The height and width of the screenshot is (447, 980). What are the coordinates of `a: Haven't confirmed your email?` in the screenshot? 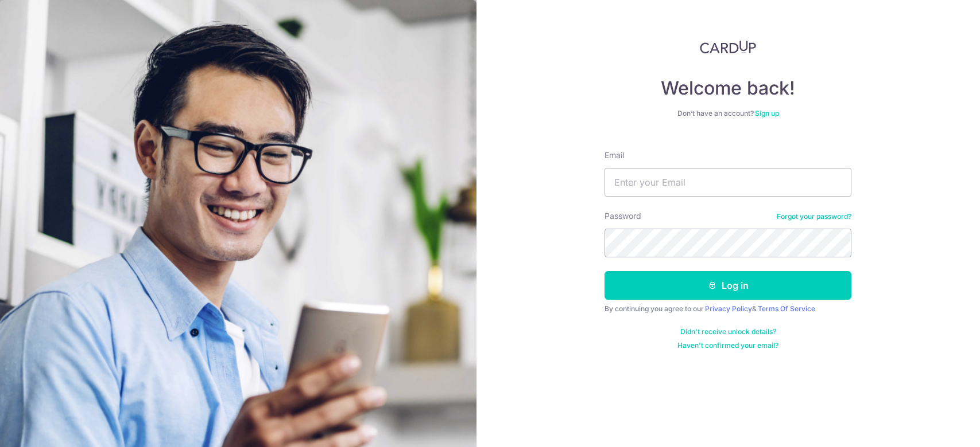 It's located at (728, 346).